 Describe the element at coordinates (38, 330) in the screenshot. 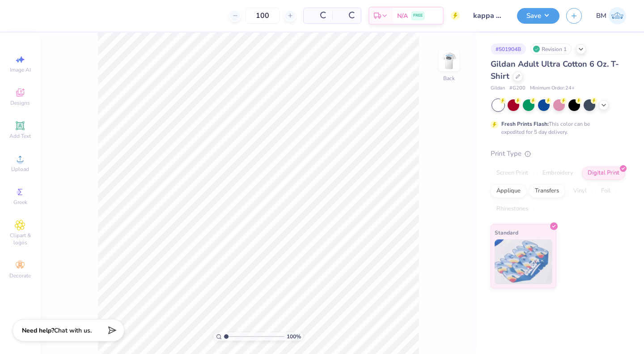

I see `strong: Need help?` at that location.